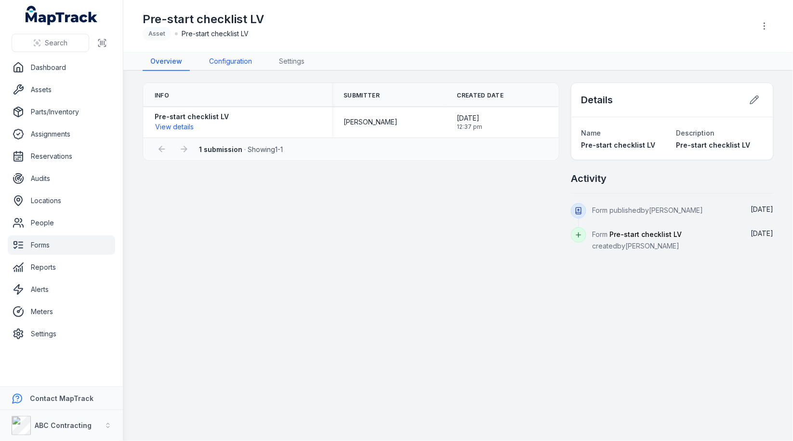 The height and width of the screenshot is (441, 793). I want to click on a: MapTrack, so click(62, 15).